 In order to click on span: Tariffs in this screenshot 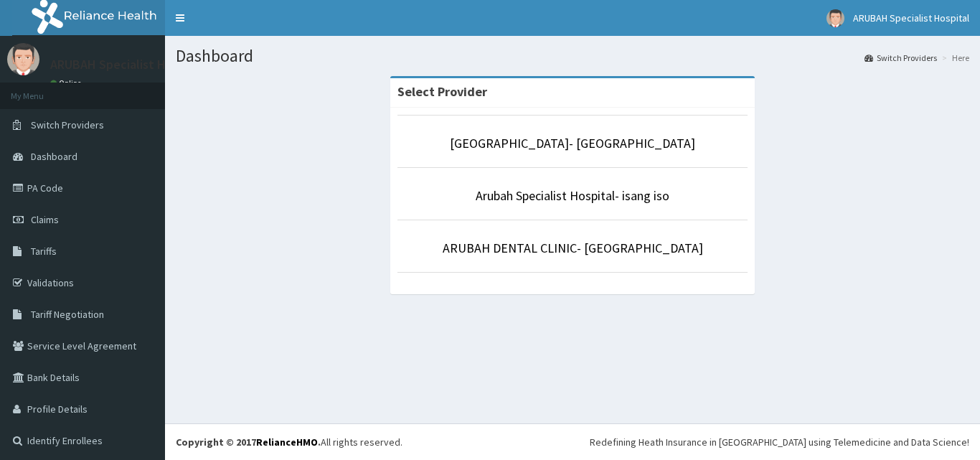, I will do `click(44, 251)`.